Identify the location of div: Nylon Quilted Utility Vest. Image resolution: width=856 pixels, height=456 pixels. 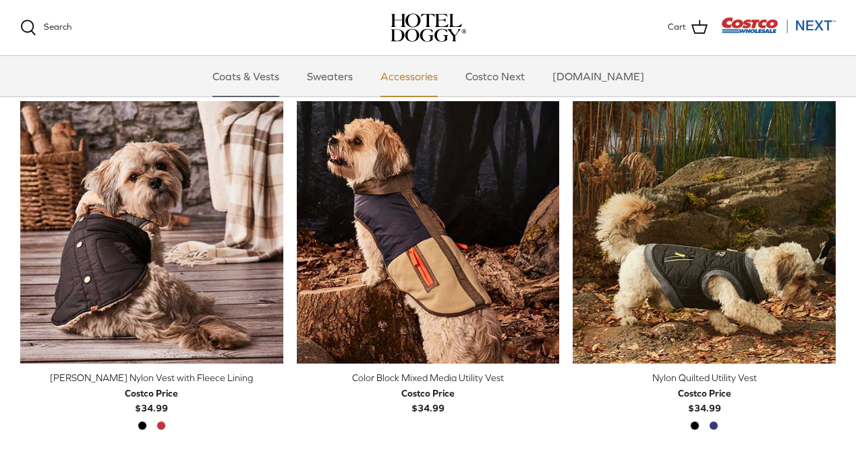
(705, 378).